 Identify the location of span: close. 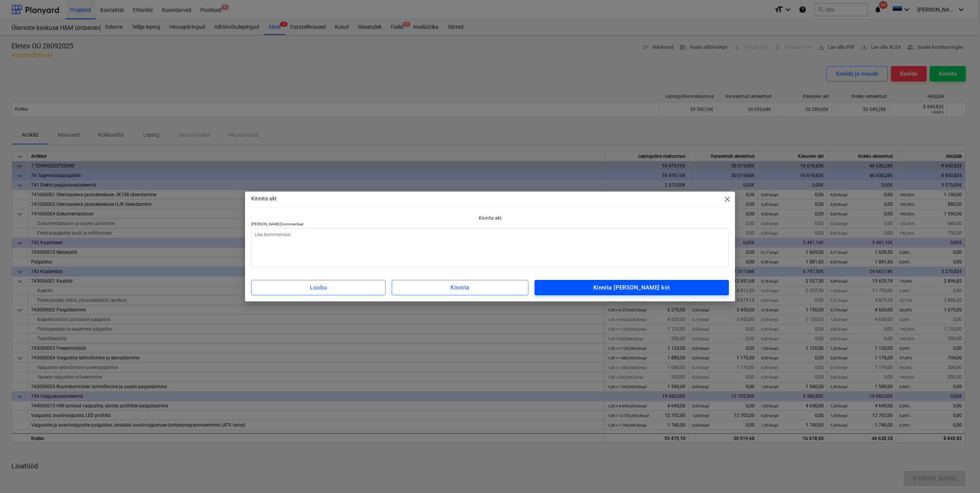
(727, 199).